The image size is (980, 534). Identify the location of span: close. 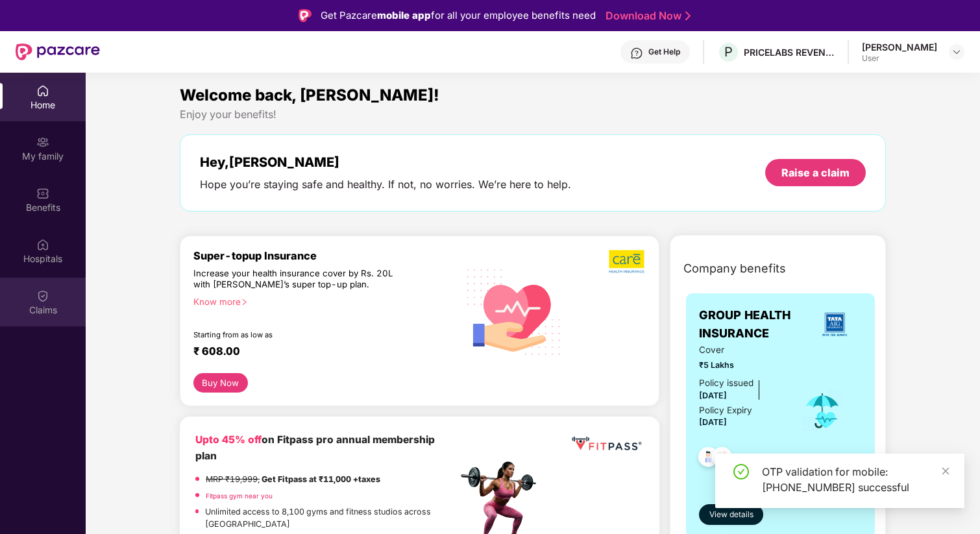
(946, 471).